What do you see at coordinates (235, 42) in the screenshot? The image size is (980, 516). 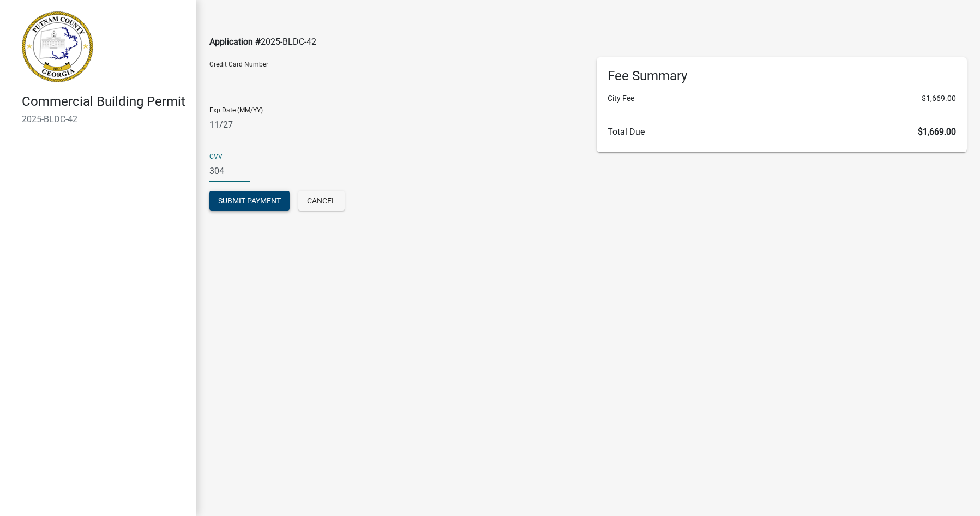 I see `span: Application #` at bounding box center [235, 42].